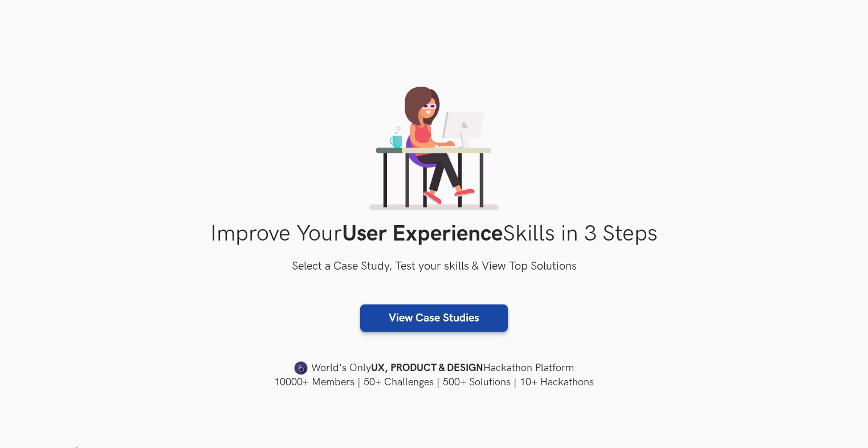 This screenshot has height=448, width=868. Describe the element at coordinates (423, 234) in the screenshot. I see `strong: User Experience` at that location.